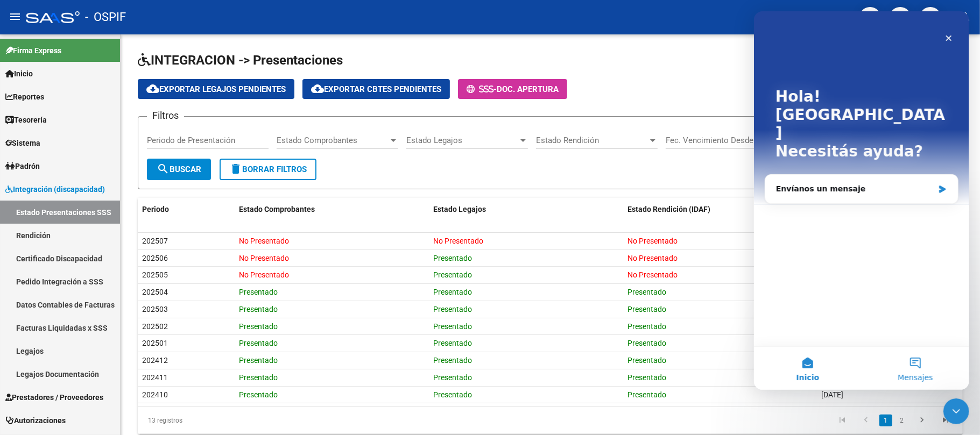  Describe the element at coordinates (965, 17) in the screenshot. I see `mat-icon: person` at that location.